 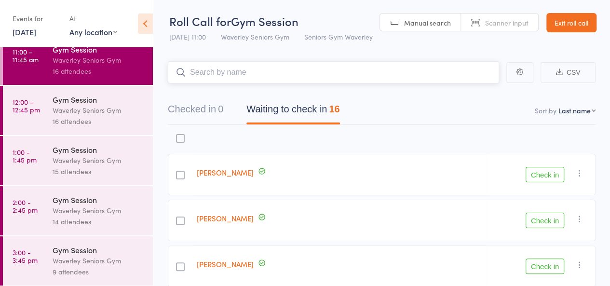 I want to click on div: Any location, so click(x=93, y=32).